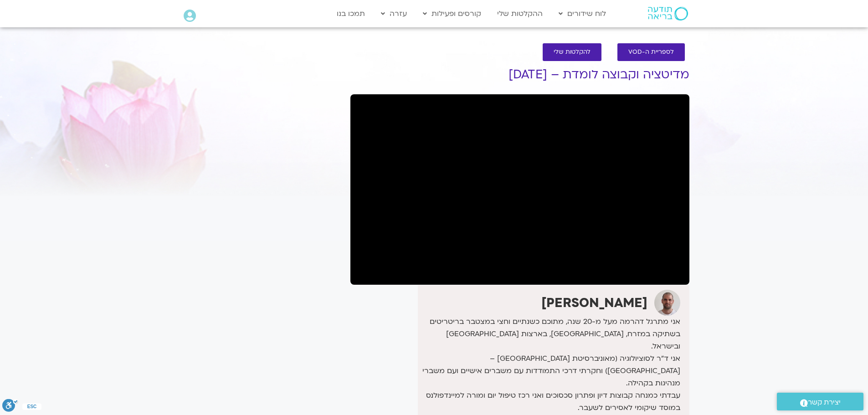  What do you see at coordinates (651, 52) in the screenshot?
I see `span: לספריית ה-VOD` at bounding box center [651, 52].